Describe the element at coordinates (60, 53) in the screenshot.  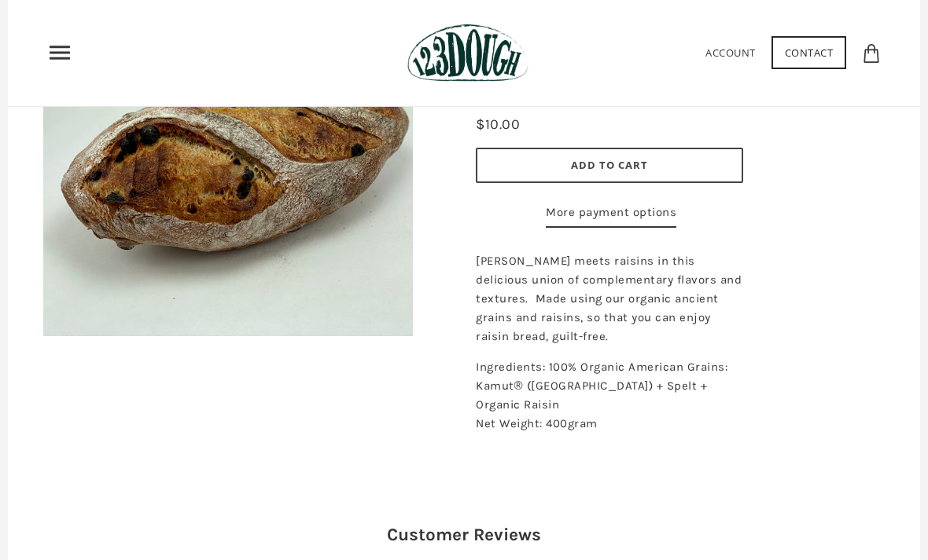
I see `nav: Primary` at that location.